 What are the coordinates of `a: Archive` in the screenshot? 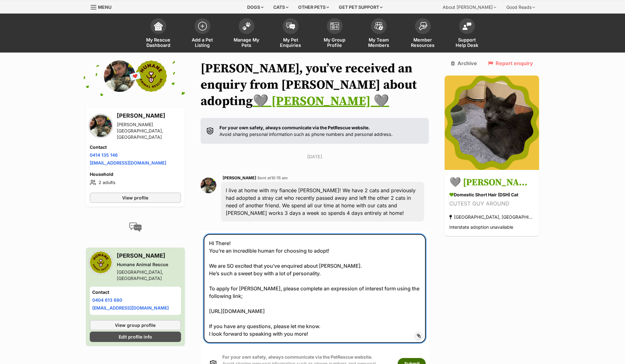 It's located at (464, 63).